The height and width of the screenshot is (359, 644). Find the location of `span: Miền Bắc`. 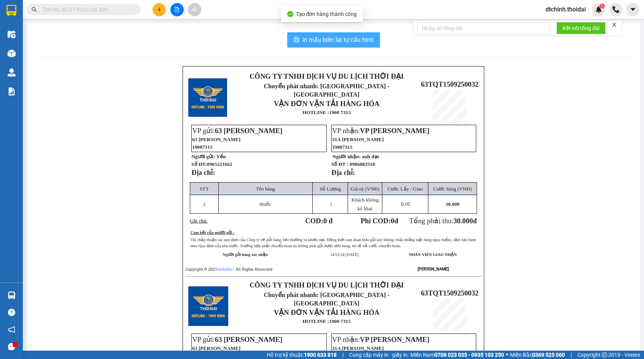

span: Miền Bắc is located at coordinates (537, 355).